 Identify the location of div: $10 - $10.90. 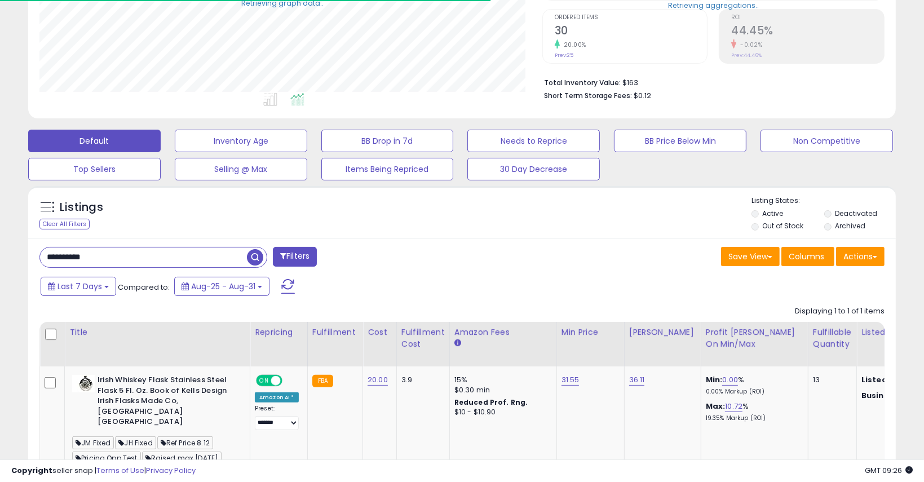
(501, 412).